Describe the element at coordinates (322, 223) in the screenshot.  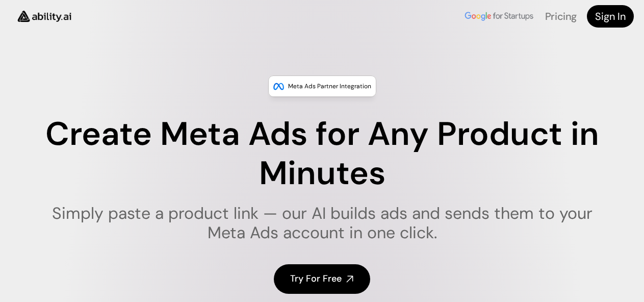
I see `h1: Simply paste a product link — our AI builds ads and sends them to your Meta Ads account in one cl...` at that location.